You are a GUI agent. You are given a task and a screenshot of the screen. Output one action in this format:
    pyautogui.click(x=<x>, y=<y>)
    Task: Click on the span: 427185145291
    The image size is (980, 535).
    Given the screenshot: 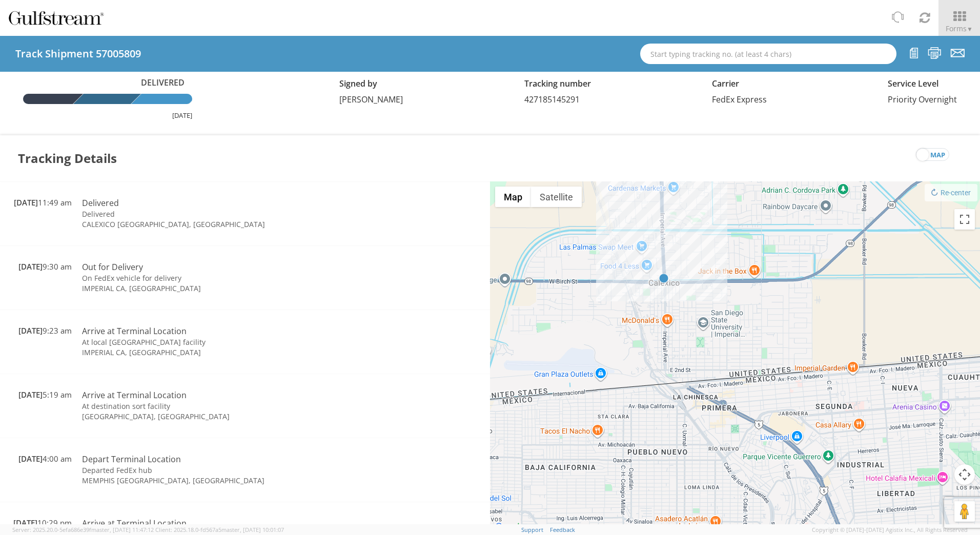 What is the action you would take?
    pyautogui.click(x=552, y=100)
    